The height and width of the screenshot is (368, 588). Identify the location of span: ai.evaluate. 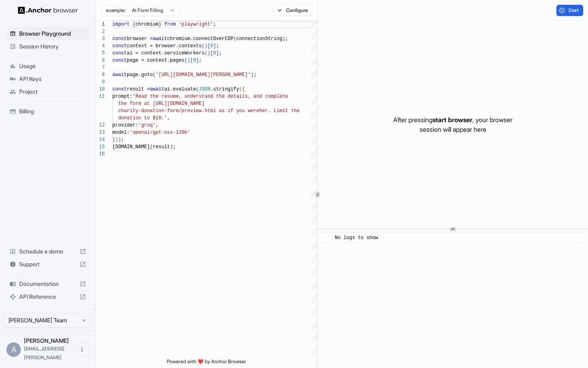
(180, 89).